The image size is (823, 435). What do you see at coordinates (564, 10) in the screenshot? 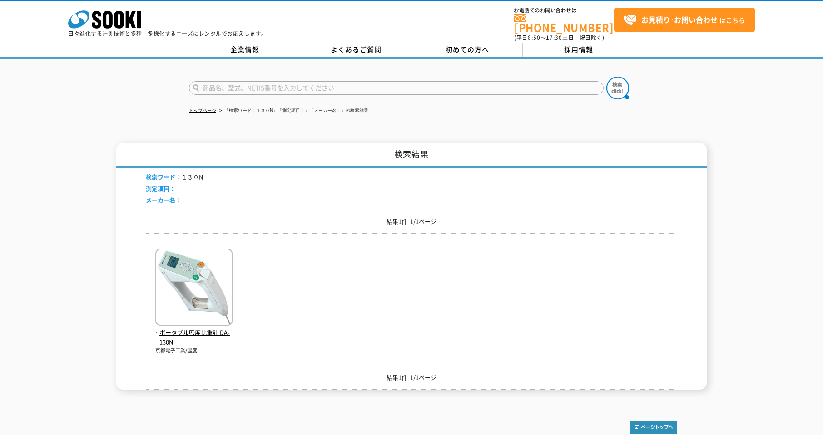
I see `span: お電話でのお問い合わせは` at bounding box center [564, 10].